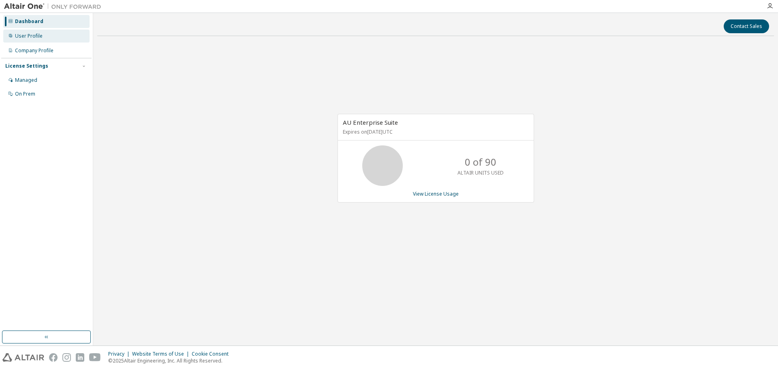 Image resolution: width=778 pixels, height=369 pixels. What do you see at coordinates (212, 354) in the screenshot?
I see `div: Cookie Consent` at bounding box center [212, 354].